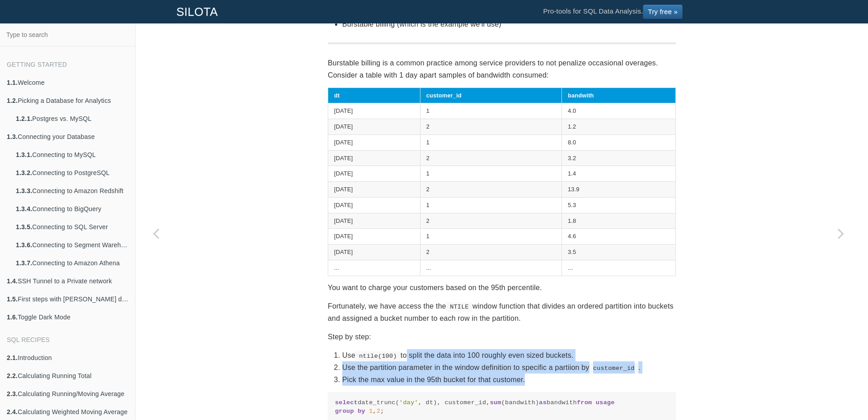  I want to click on p: You want to charge your customers based on the 95th percentile., so click(502, 287).